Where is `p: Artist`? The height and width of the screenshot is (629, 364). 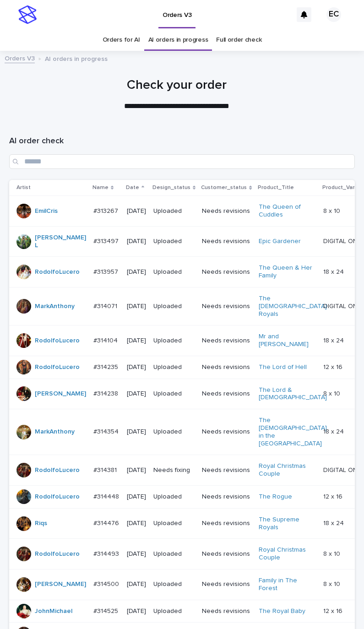 p: Artist is located at coordinates (23, 188).